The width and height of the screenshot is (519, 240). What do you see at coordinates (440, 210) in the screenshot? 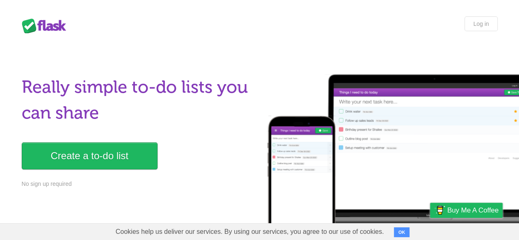
I see `img: Buy me a coffee` at bounding box center [440, 210].